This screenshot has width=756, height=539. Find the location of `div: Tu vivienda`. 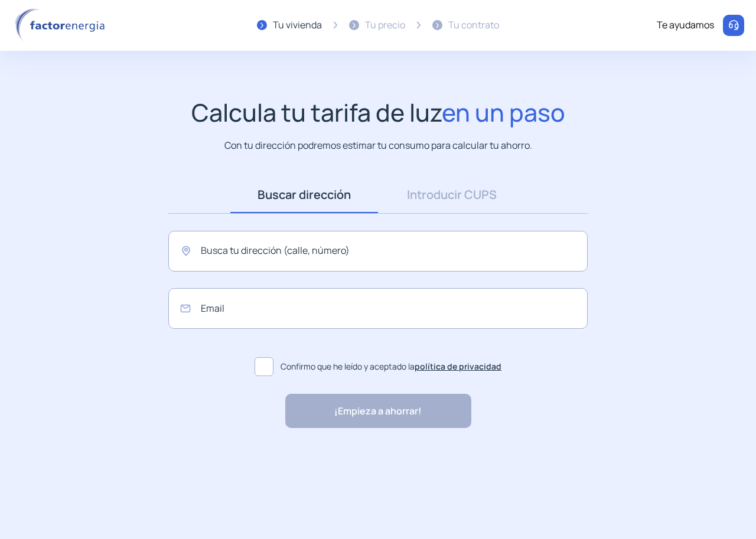

div: Tu vivienda is located at coordinates (297, 26).